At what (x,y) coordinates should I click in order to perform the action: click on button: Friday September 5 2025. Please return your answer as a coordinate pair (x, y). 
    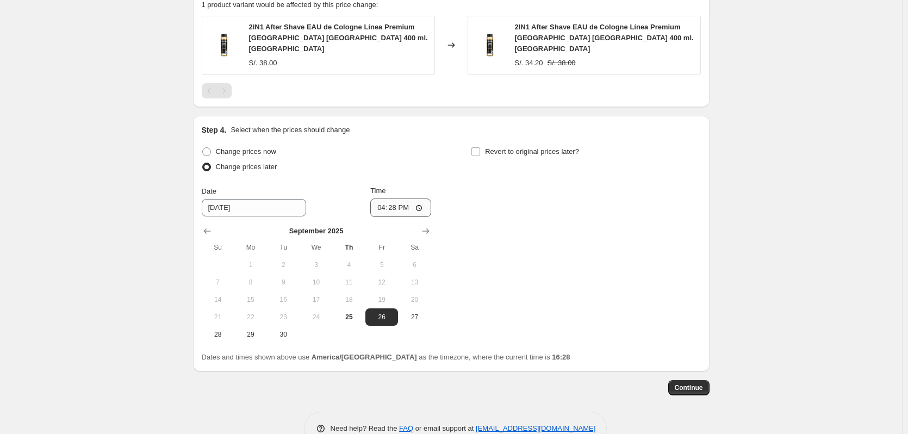
    Looking at the image, I should click on (382, 265).